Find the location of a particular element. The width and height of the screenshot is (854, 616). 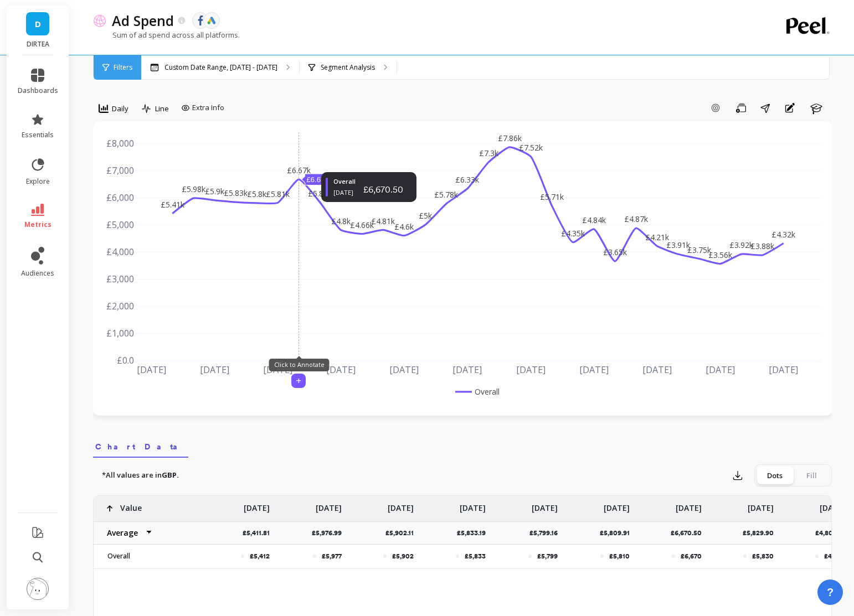

span: explore is located at coordinates (37, 181).